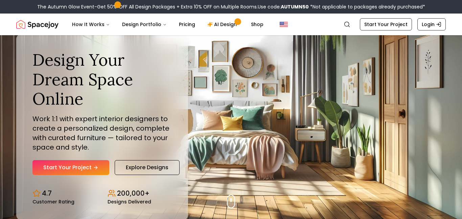 The height and width of the screenshot is (219, 462). I want to click on img: Spacejoy Logo, so click(37, 24).